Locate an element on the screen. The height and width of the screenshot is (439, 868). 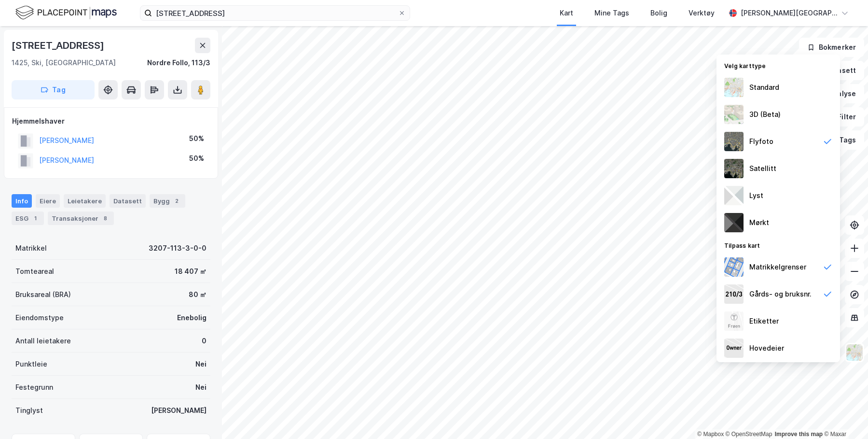
a: OpenStreetMap is located at coordinates (748, 434).